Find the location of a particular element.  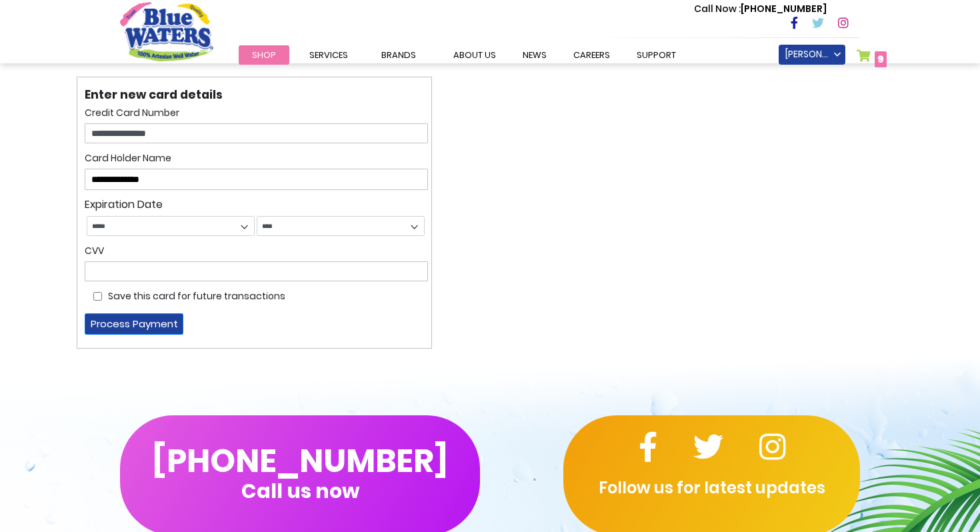

label: Credit Card Number is located at coordinates (132, 112).